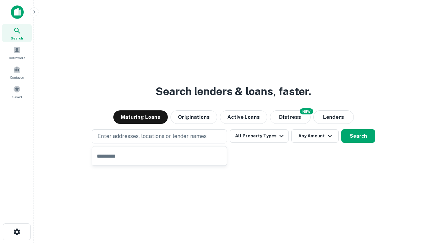  Describe the element at coordinates (17, 33) in the screenshot. I see `a: Search` at that location.